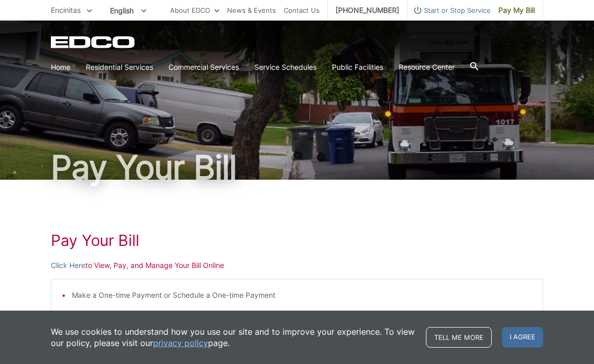  Describe the element at coordinates (426, 67) in the screenshot. I see `a: Resource Center` at that location.